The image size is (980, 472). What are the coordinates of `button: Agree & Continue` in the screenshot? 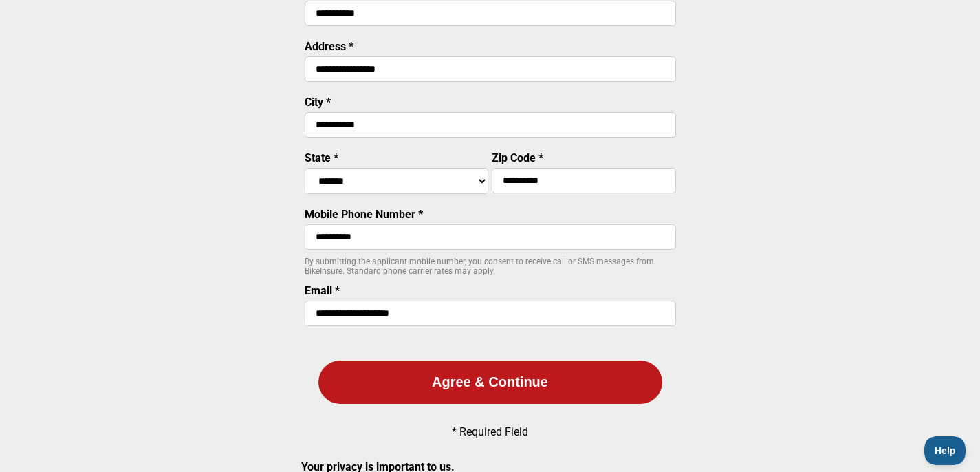 It's located at (491, 382).